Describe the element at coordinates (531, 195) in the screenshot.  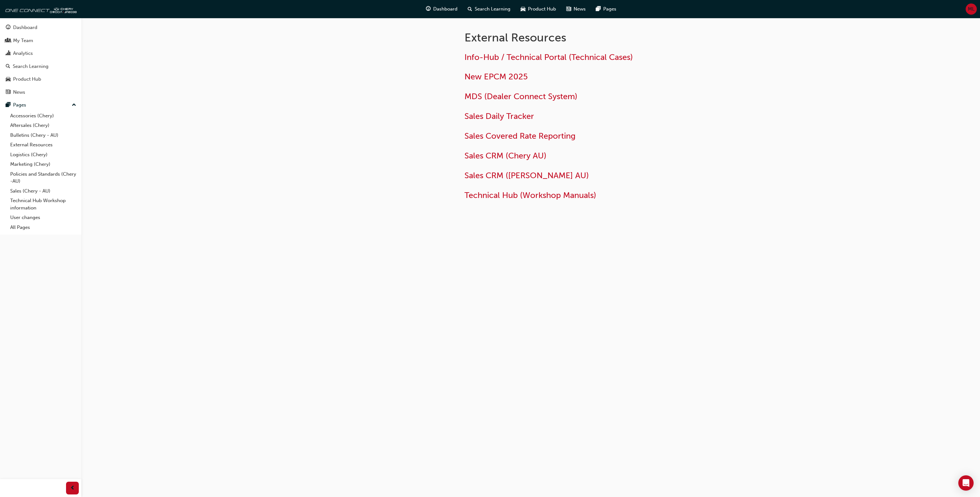
I see `a: Technical Hub (Workshop Manuals)` at that location.